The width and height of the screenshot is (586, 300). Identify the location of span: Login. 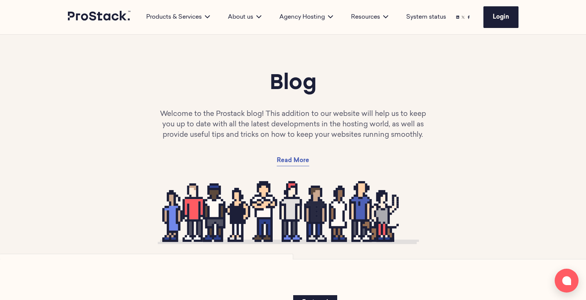
(501, 17).